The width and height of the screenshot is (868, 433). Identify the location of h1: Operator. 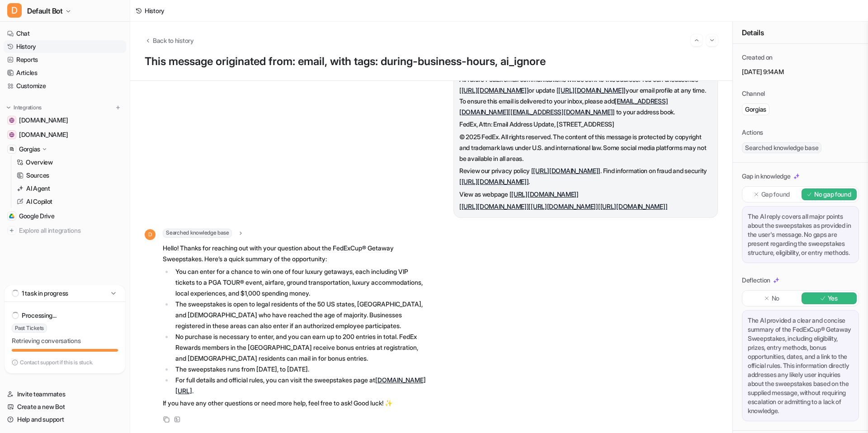
(60, 12).